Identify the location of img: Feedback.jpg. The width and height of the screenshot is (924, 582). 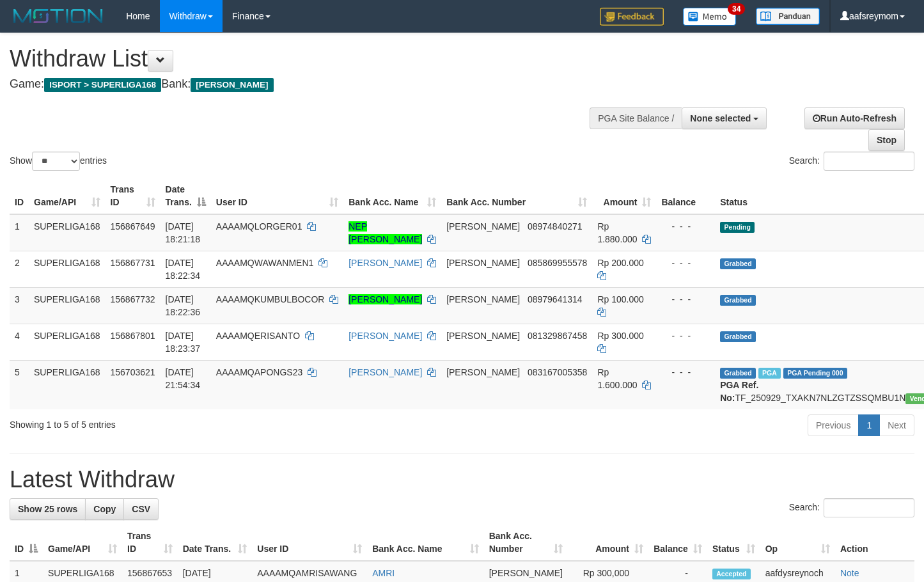
(631, 17).